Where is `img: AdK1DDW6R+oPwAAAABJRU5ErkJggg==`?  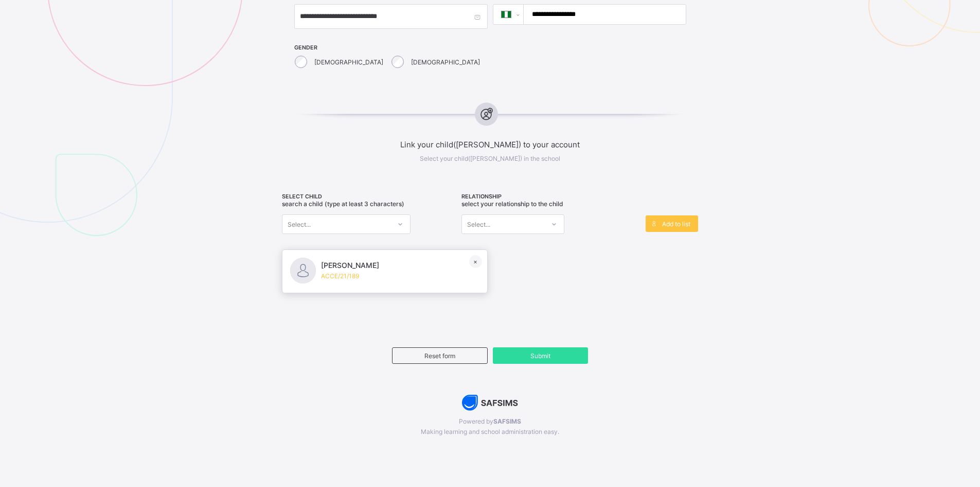 img: AdK1DDW6R+oPwAAAABJRU5ErkJggg== is located at coordinates (490, 402).